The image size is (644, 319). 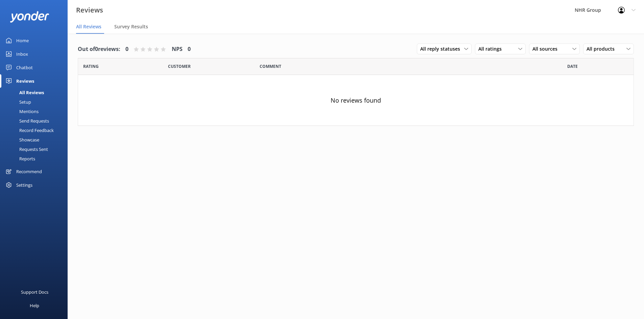 I want to click on a: Record Feedback, so click(x=36, y=130).